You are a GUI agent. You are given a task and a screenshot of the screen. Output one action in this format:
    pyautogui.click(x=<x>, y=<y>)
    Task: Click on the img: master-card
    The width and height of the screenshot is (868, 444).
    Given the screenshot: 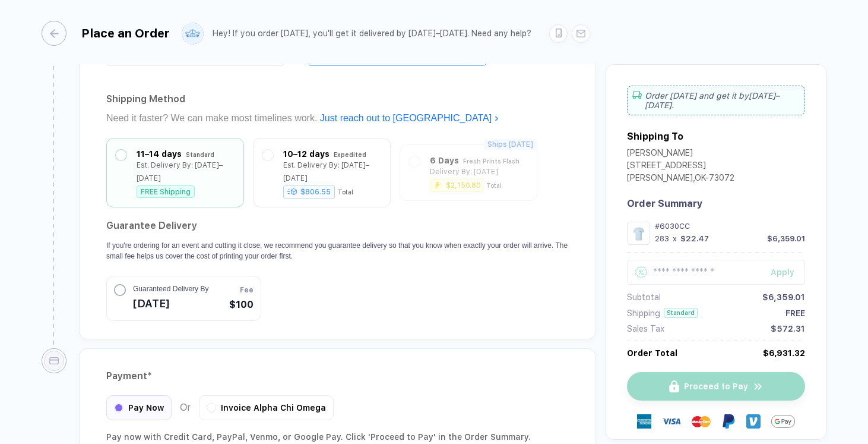 What is the action you would take?
    pyautogui.click(x=702, y=422)
    